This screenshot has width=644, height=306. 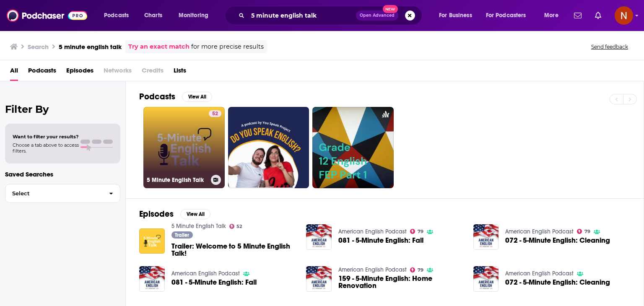 What do you see at coordinates (153, 72) in the screenshot?
I see `span: Credits` at bounding box center [153, 72].